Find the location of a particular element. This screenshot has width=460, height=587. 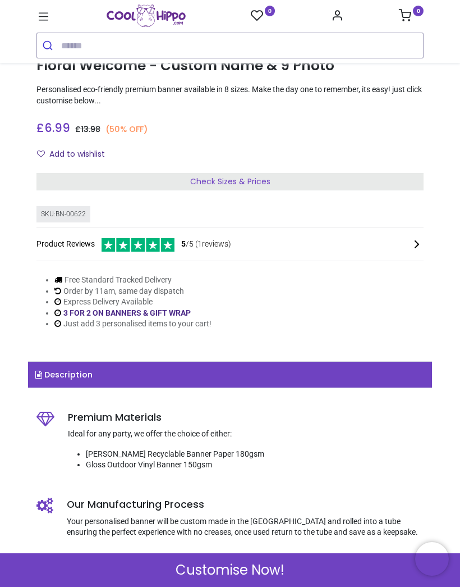

span: 13.98 is located at coordinates (90, 129).